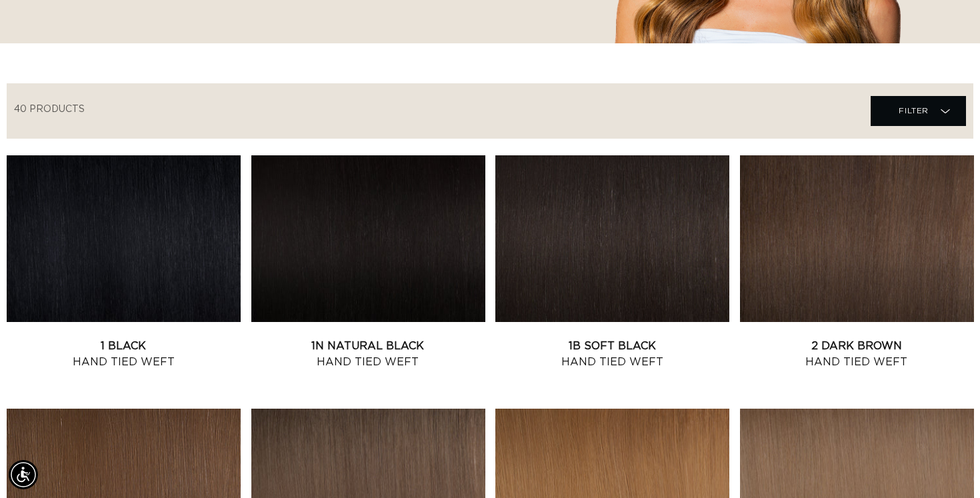 Image resolution: width=980 pixels, height=498 pixels. What do you see at coordinates (612, 355) in the screenshot?
I see `a: 1B Soft Black Hand Tied Weft` at bounding box center [612, 355].